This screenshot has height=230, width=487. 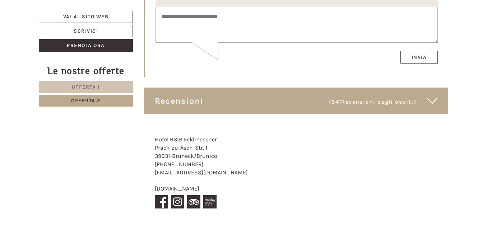 What do you see at coordinates (86, 45) in the screenshot?
I see `a: Prenota ora` at bounding box center [86, 45].